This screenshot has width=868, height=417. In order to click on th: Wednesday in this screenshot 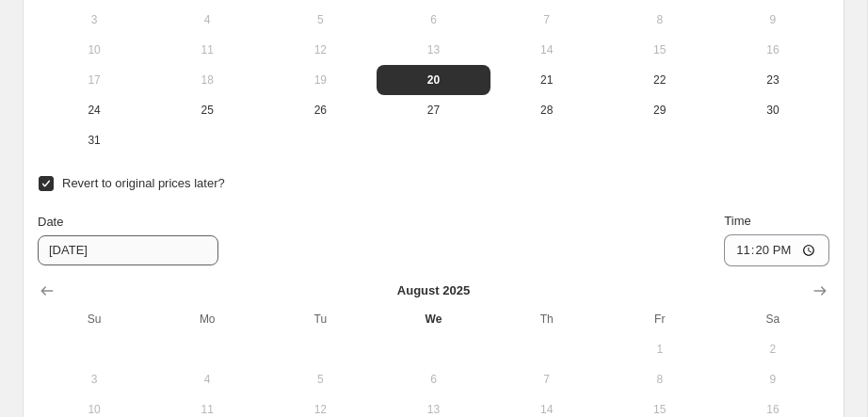, I will do `click(434, 319)`.